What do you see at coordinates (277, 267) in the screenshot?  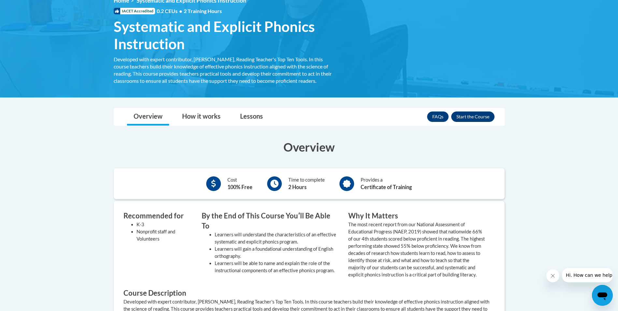 I see `li: Learners will be able to name and explain the role of the instructional components of an effectiv...` at bounding box center [277, 267].